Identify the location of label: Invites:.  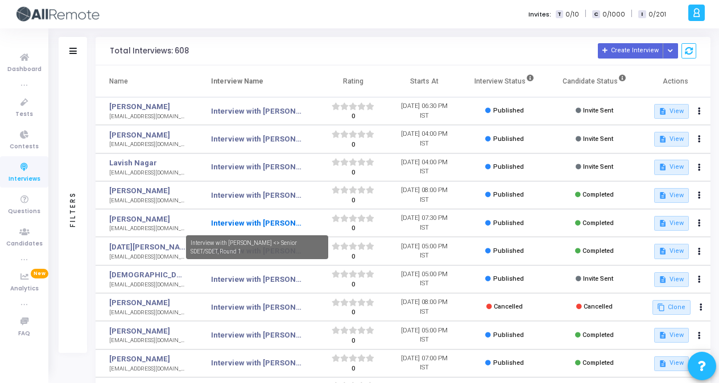
(540, 14).